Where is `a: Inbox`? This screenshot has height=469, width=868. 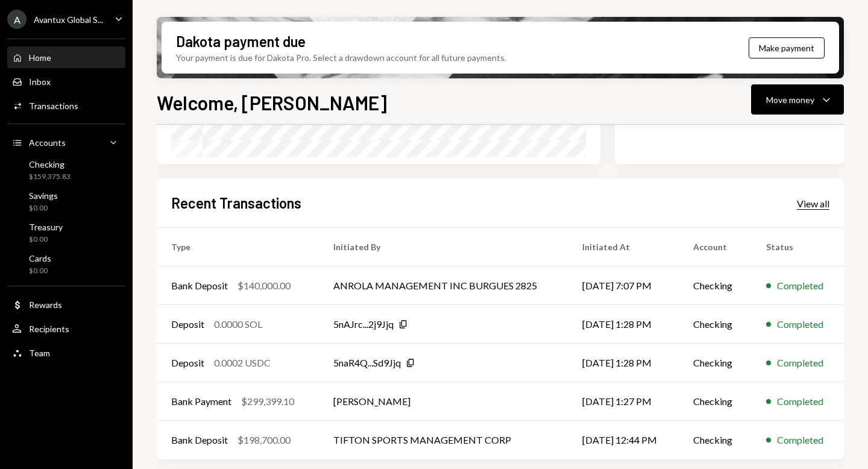
a: Inbox is located at coordinates (66, 82).